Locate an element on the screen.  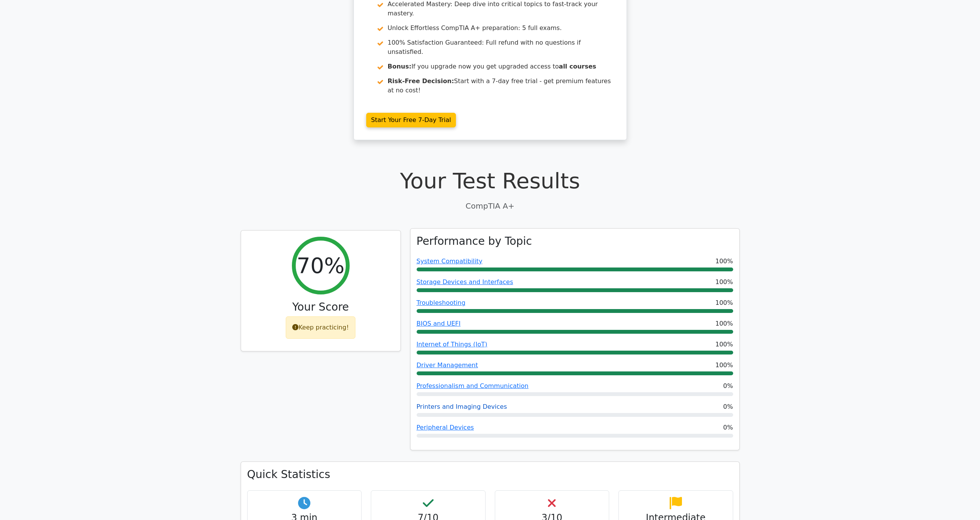
a: Storage Devices and Interfaces is located at coordinates (465, 282).